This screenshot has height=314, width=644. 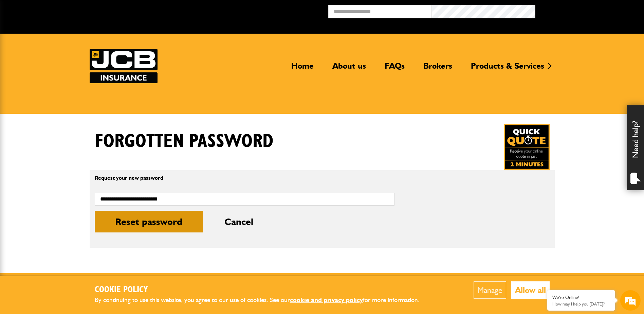 What do you see at coordinates (507, 69) in the screenshot?
I see `a: Products & Services` at bounding box center [507, 69].